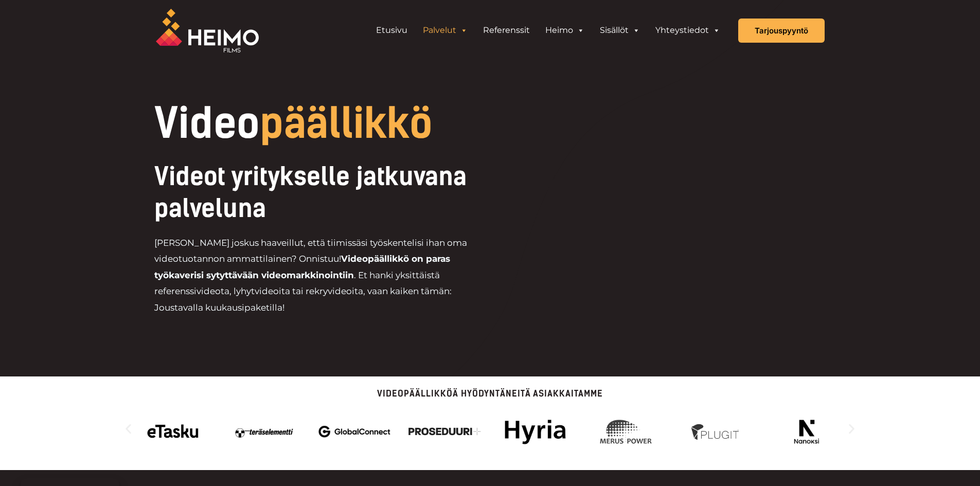  Describe the element at coordinates (173, 431) in the screenshot. I see `div: 1 / 14` at that location.